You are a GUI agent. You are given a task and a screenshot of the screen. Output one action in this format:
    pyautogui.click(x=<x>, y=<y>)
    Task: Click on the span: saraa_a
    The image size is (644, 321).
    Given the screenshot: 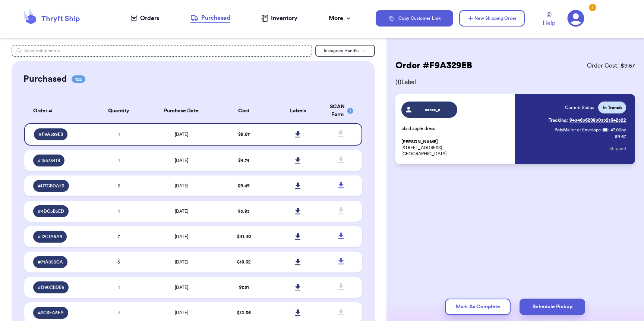 What is the action you would take?
    pyautogui.click(x=433, y=110)
    